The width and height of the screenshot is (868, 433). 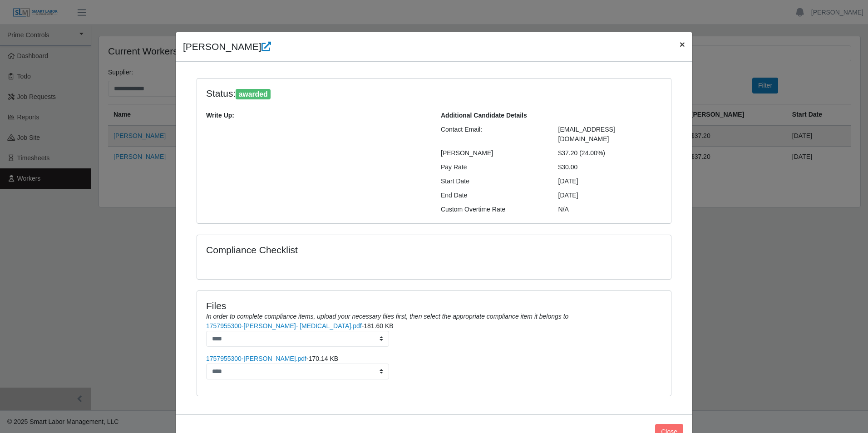 What do you see at coordinates (355, 249) in the screenshot?
I see `h4: Compliance Checklist` at bounding box center [355, 249].